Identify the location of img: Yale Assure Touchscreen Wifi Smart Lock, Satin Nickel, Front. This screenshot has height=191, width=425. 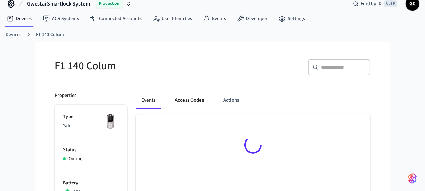
(110, 122).